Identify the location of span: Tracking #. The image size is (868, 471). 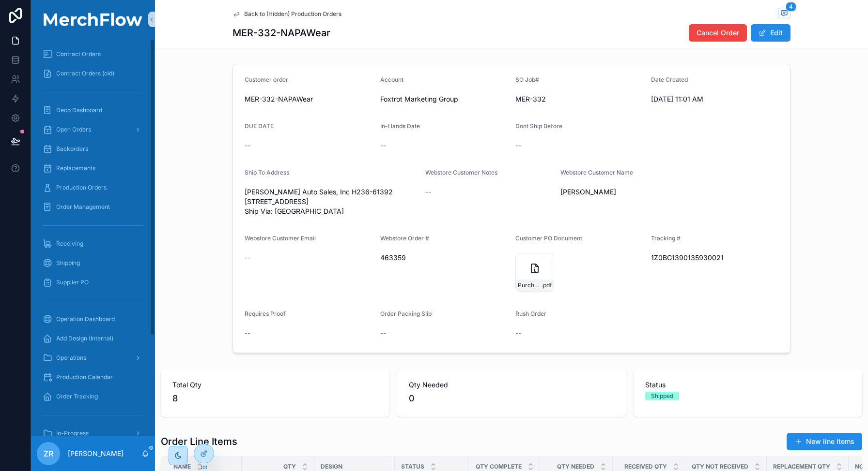
(665, 238).